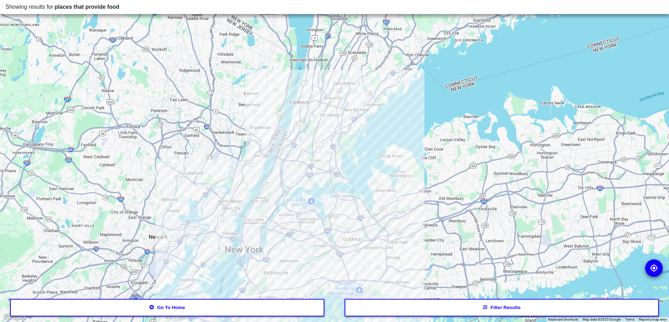 The image size is (669, 322). Describe the element at coordinates (563, 319) in the screenshot. I see `button: Keyboard shortcuts` at that location.